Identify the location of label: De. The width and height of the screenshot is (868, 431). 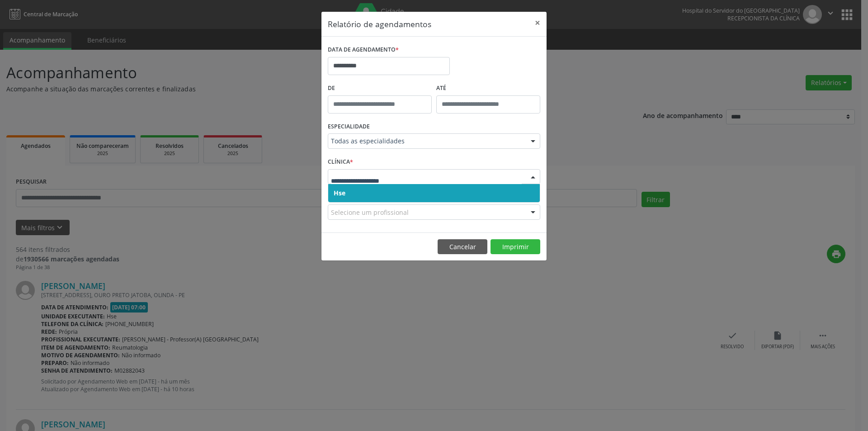
(380, 88).